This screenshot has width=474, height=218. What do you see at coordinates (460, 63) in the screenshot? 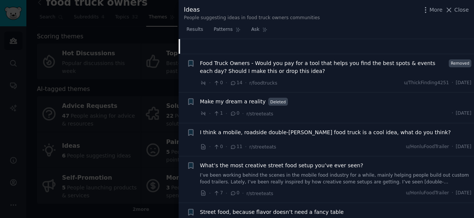
I see `span: Removed` at bounding box center [460, 63].